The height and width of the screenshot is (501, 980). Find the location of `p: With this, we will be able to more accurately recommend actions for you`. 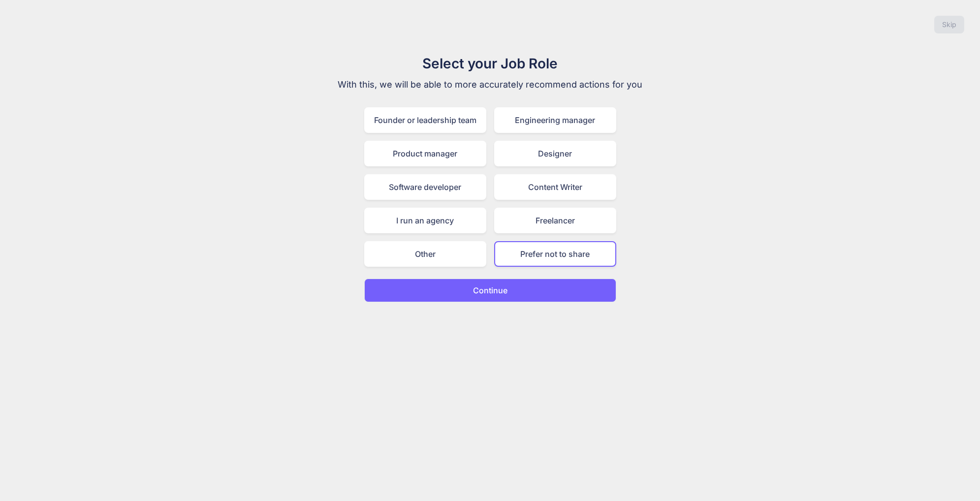

p: With this, we will be able to more accurately recommend actions for you is located at coordinates (490, 85).